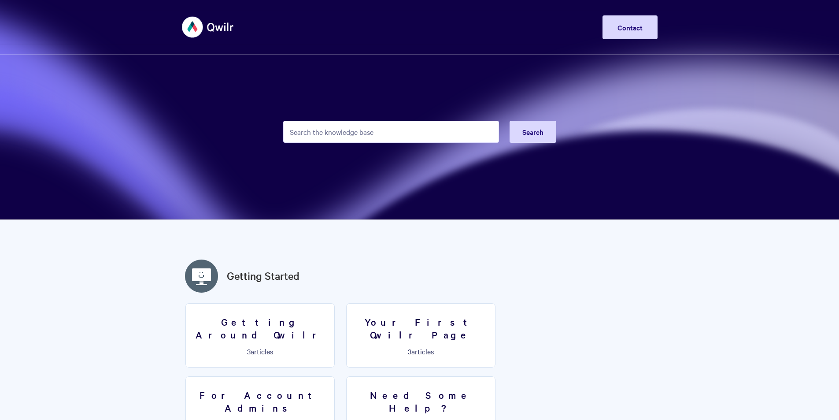 The width and height of the screenshot is (839, 420). What do you see at coordinates (391, 132) in the screenshot?
I see `input: Search the knowledge base` at bounding box center [391, 132].